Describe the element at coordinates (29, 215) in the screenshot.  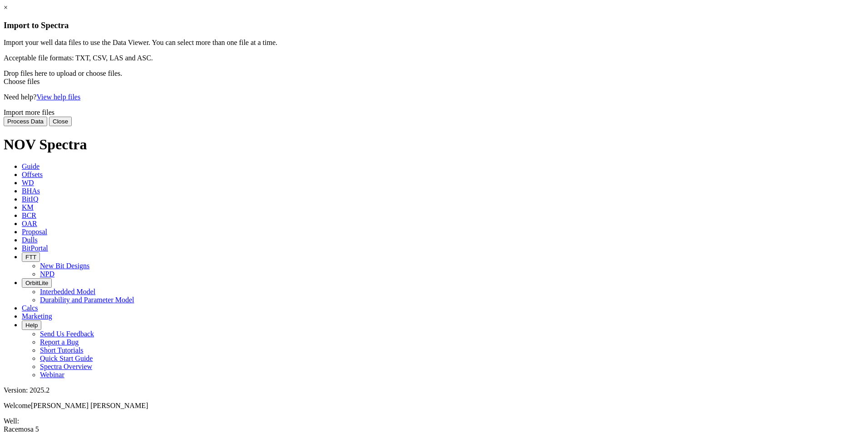
I see `span: BCR` at that location.